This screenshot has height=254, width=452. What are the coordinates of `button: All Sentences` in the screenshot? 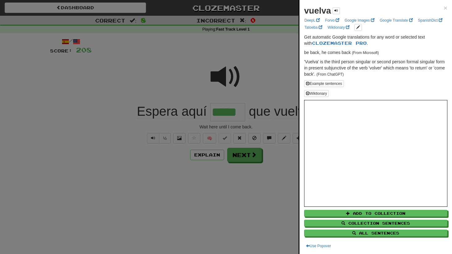 It's located at (376, 233).